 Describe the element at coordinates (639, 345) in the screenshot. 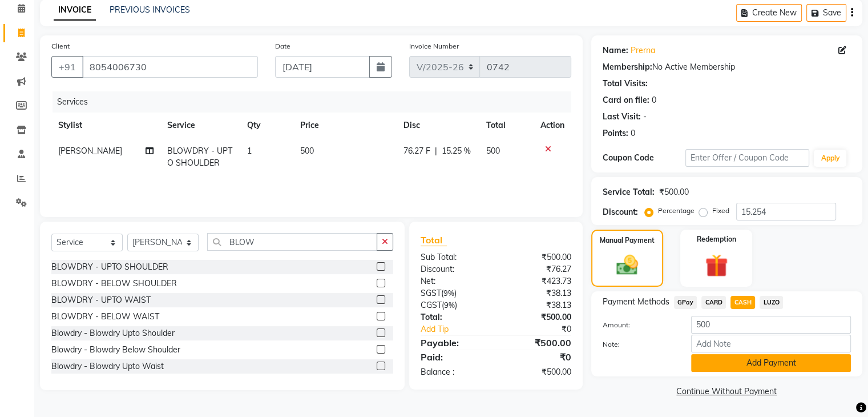

I see `label: Note:` at that location.